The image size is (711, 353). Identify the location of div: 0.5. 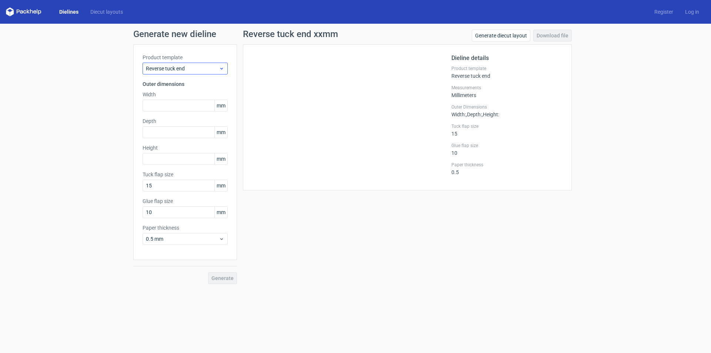
(507, 168).